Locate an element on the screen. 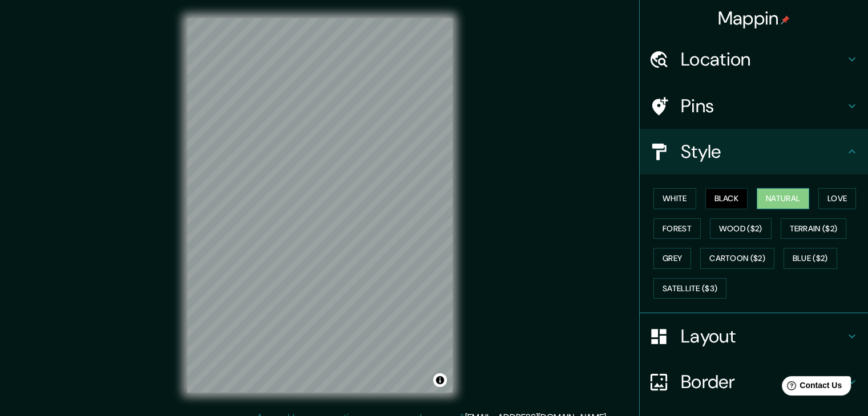 This screenshot has width=868, height=416. canvas: Map is located at coordinates (320, 205).